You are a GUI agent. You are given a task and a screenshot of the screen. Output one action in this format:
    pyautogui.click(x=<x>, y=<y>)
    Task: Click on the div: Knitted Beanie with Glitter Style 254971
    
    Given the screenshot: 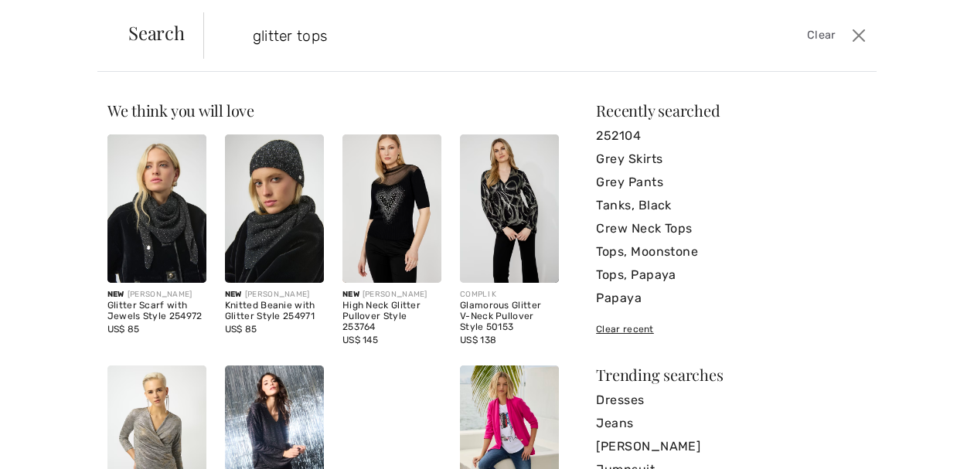 What is the action you would take?
    pyautogui.click(x=274, y=312)
    